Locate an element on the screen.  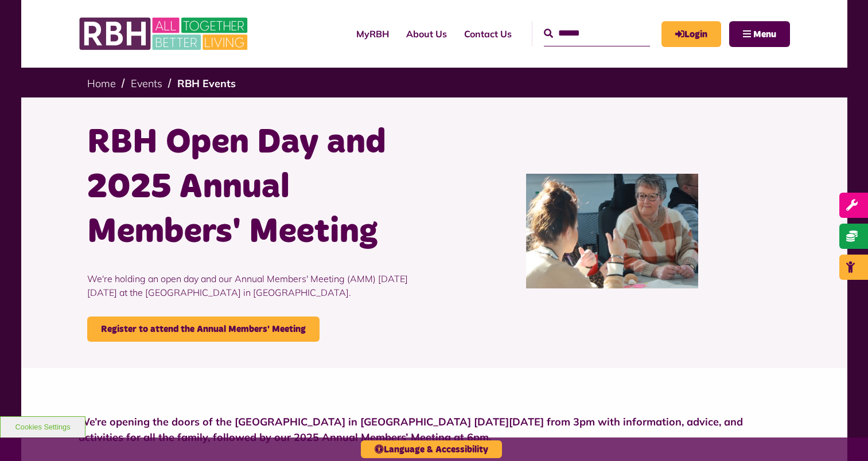
a: RBH Events is located at coordinates (207, 83).